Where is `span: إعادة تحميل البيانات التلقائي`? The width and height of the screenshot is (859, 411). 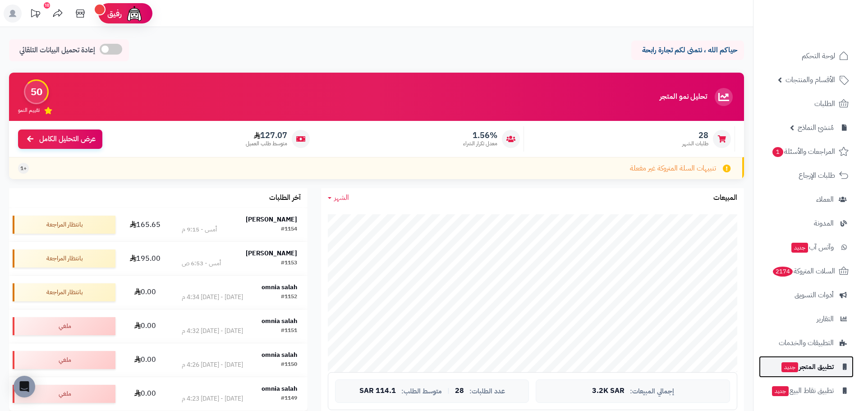 span: إعادة تحميل البيانات التلقائي is located at coordinates (57, 50).